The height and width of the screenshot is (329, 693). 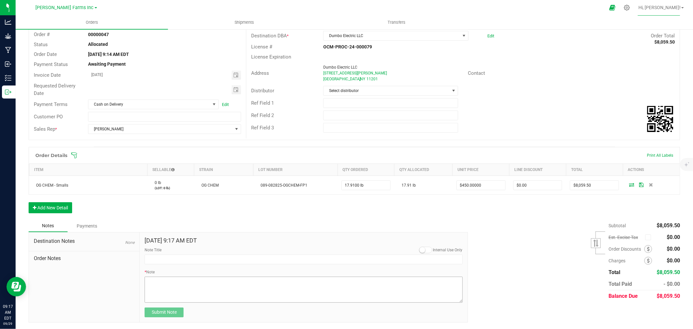 What do you see at coordinates (48, 226) in the screenshot?
I see `div: Notes` at bounding box center [48, 226].